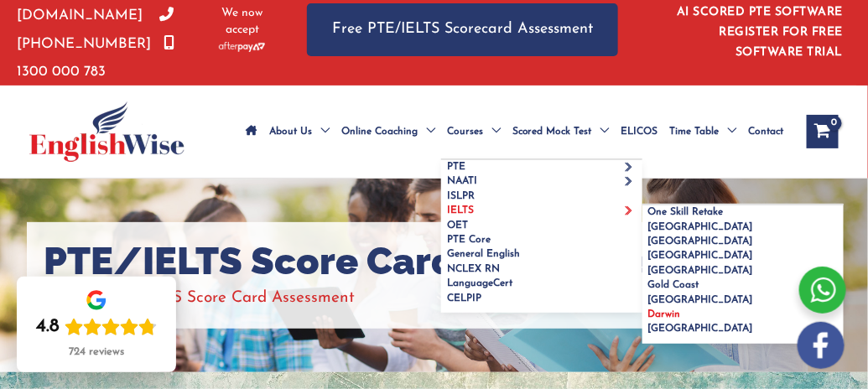 Image resolution: width=868 pixels, height=389 pixels. What do you see at coordinates (464, 298) in the screenshot?
I see `span: CELPIP` at bounding box center [464, 298].